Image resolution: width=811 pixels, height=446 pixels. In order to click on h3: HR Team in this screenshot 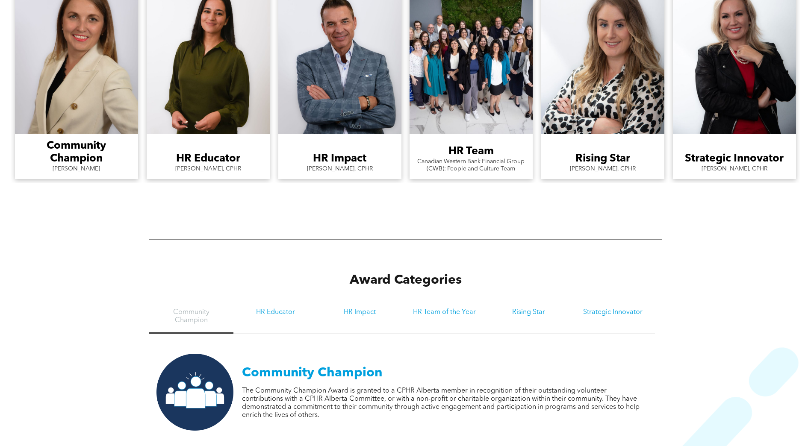, I will do `click(471, 152)`.